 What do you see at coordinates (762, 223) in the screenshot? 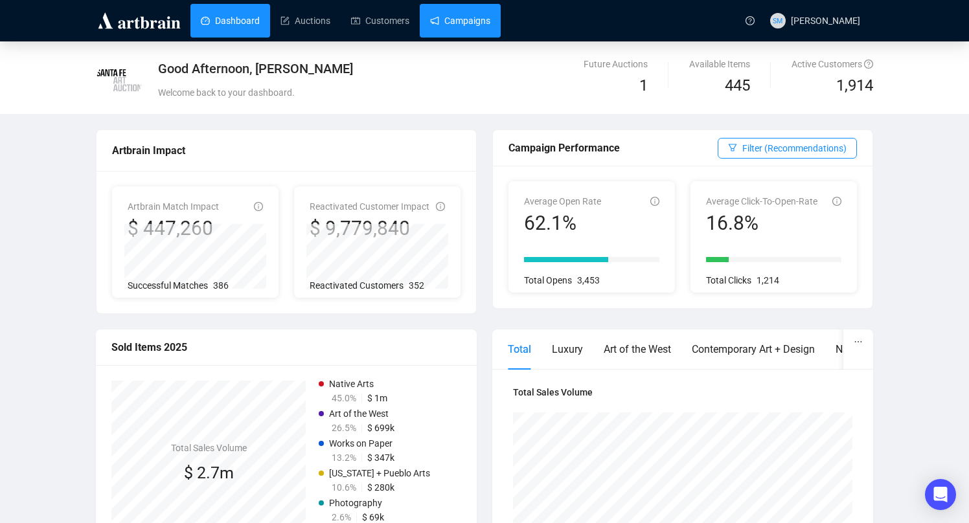
I see `div: 16.8%` at bounding box center [762, 223].